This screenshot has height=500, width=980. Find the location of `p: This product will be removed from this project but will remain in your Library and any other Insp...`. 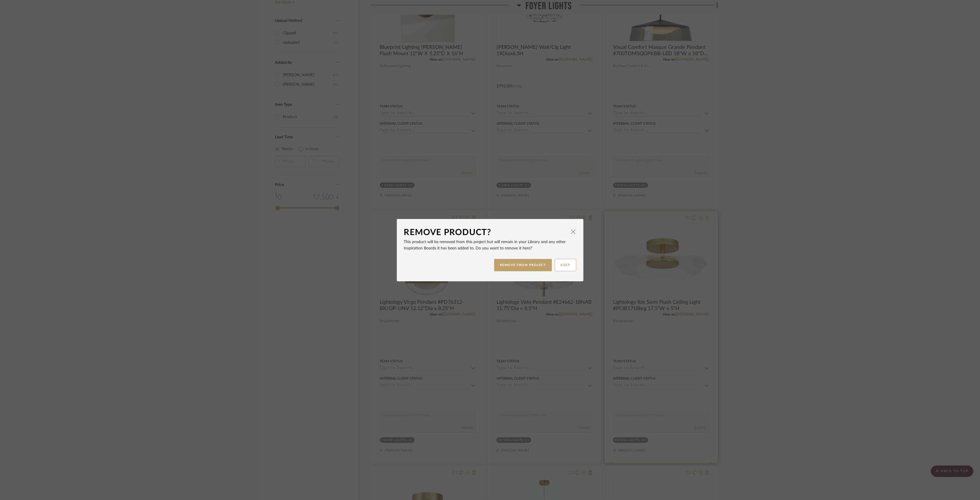

p: This product will be removed from this project but will remain in your Library and any other Insp... is located at coordinates (490, 245).